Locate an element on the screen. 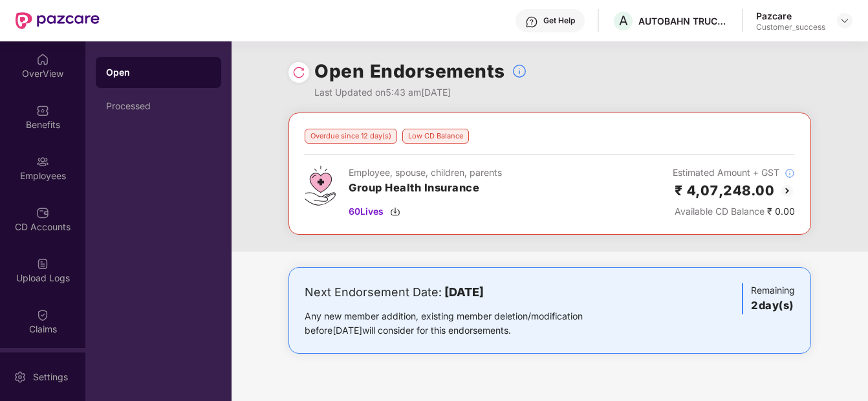 Image resolution: width=868 pixels, height=401 pixels. h3: Group Health Insurance is located at coordinates (425, 188).